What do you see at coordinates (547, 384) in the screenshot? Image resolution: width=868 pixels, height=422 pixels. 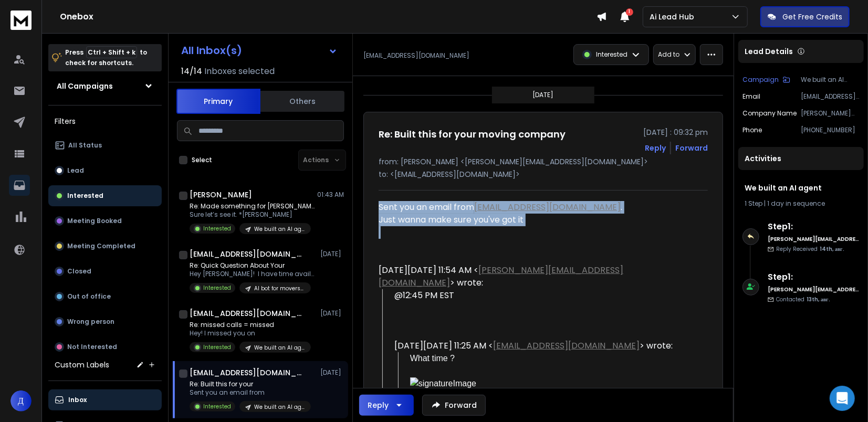 I see `img: signatureImage` at bounding box center [547, 384].